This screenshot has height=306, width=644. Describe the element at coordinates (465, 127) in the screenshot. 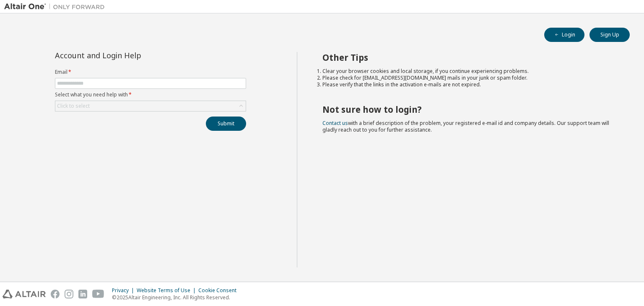

I see `span: with a brief description of the problem, your registered e-mail id and company details. Our suppo...` at that location.